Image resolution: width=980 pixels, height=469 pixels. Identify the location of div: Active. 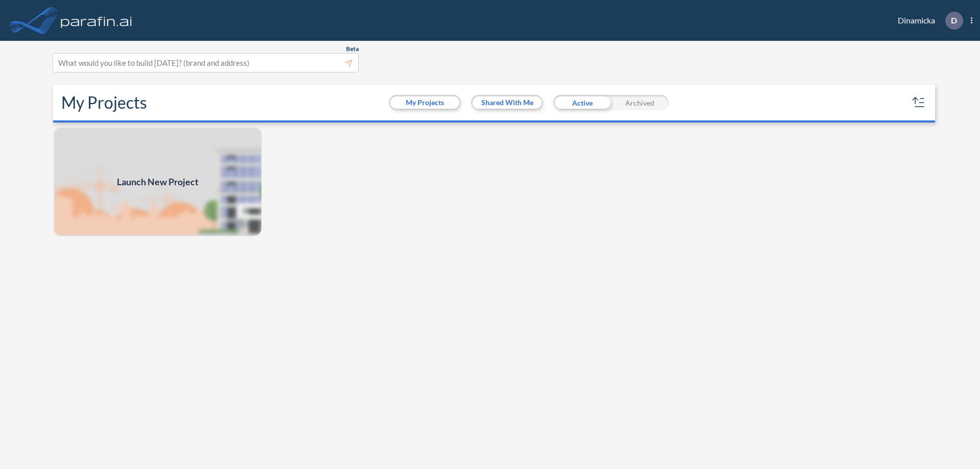
(582, 102).